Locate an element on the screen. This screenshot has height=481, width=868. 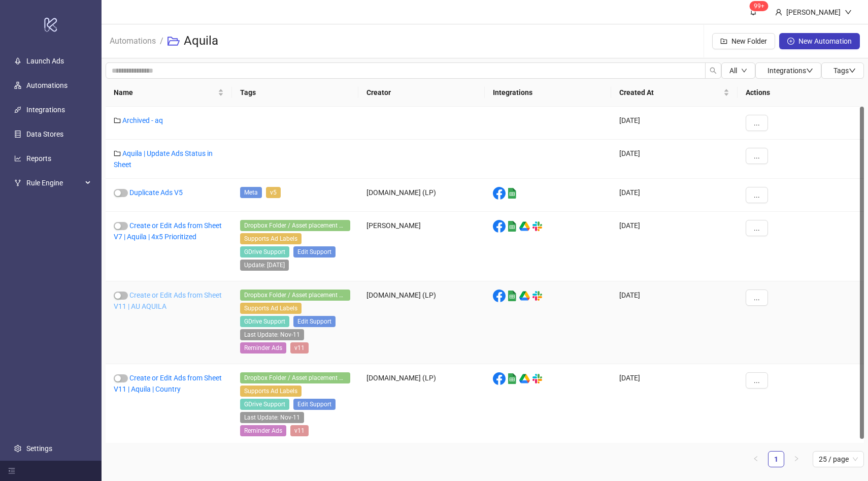
div: Page Size is located at coordinates (838, 460).